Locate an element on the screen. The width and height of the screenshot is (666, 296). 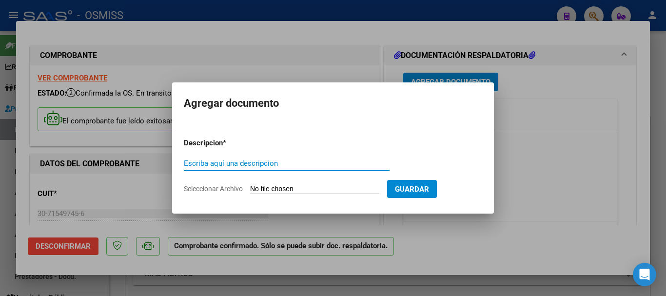
div: Open Intercom Messenger is located at coordinates (644, 274).